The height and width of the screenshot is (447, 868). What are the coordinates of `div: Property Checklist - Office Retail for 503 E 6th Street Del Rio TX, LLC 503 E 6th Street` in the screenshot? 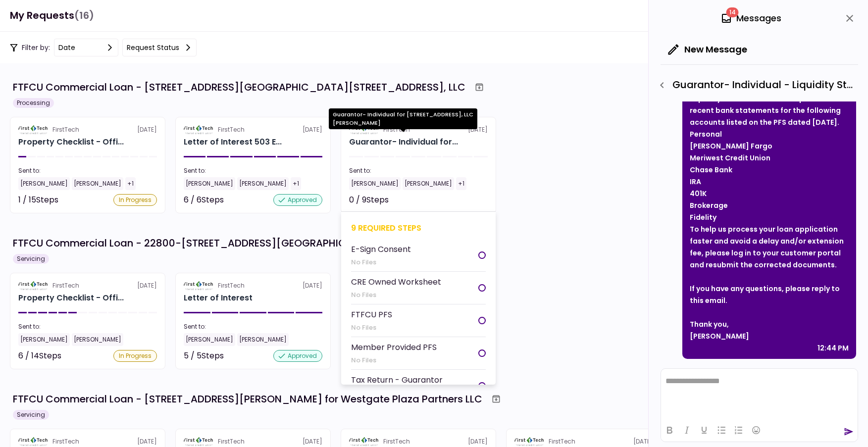 It's located at (71, 142).